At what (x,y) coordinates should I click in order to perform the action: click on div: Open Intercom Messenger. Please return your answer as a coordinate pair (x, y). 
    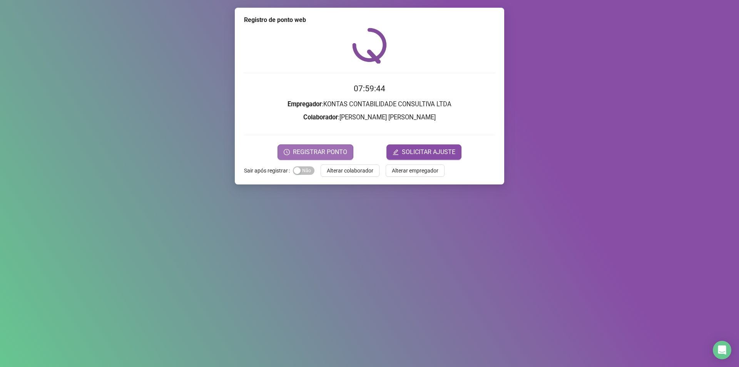
    Looking at the image, I should click on (722, 350).